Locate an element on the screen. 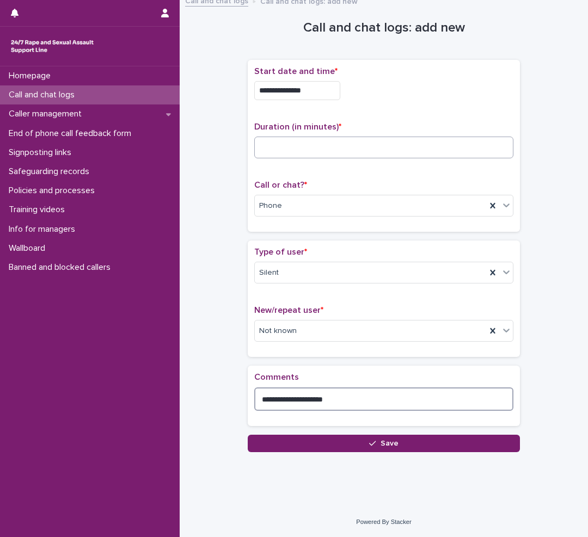 The height and width of the screenshot is (537, 588). p: Training videos is located at coordinates (39, 210).